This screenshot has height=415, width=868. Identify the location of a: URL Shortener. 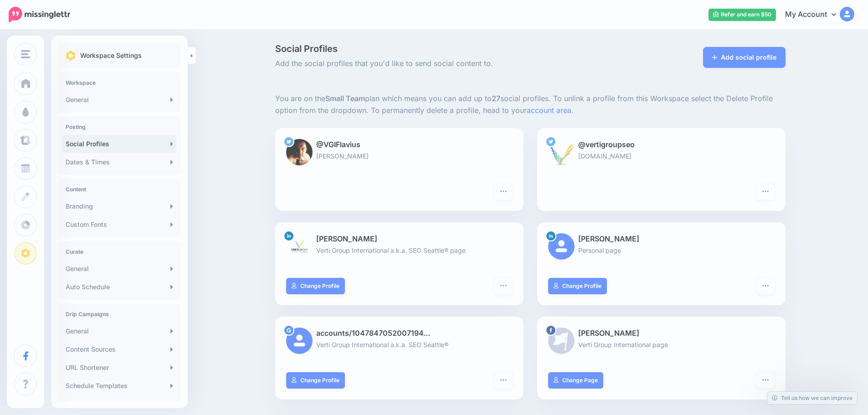
(119, 368).